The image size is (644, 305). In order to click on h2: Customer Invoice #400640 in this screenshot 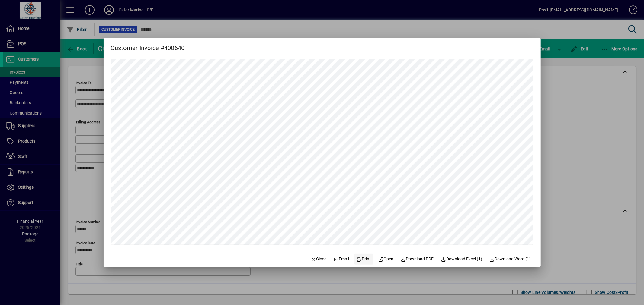, I will do `click(148, 45)`.